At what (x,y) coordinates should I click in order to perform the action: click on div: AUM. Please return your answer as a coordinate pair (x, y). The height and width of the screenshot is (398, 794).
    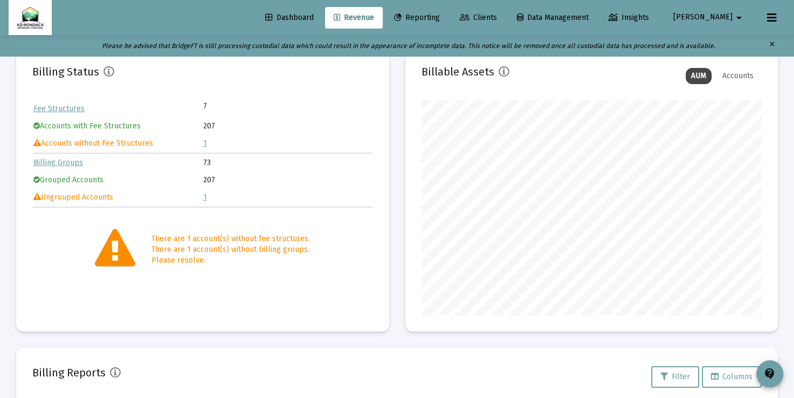
    Looking at the image, I should click on (698, 76).